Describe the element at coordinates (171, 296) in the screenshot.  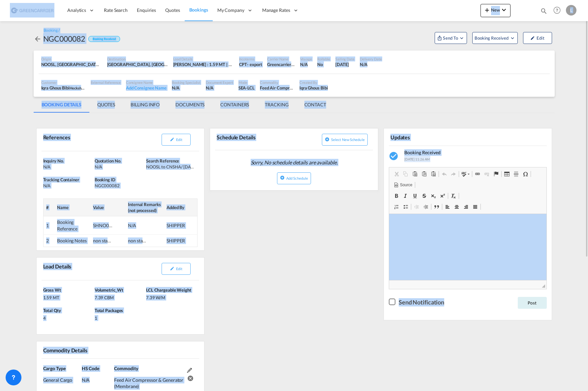
I see `div: 7.39 W/M` at that location.